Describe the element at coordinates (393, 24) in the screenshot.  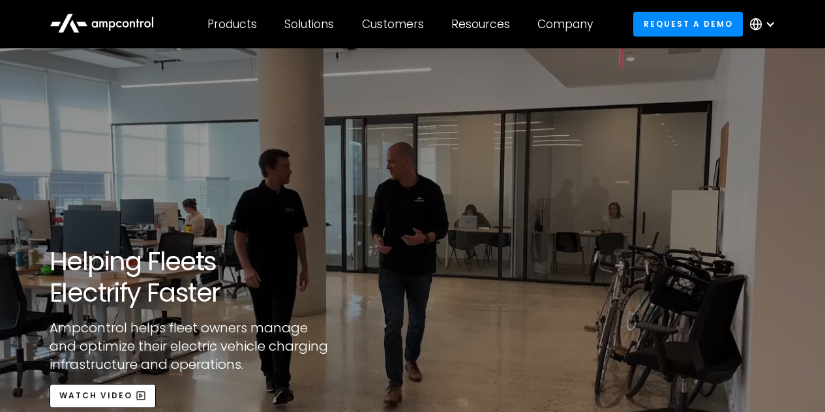
I see `div: Customers` at that location.